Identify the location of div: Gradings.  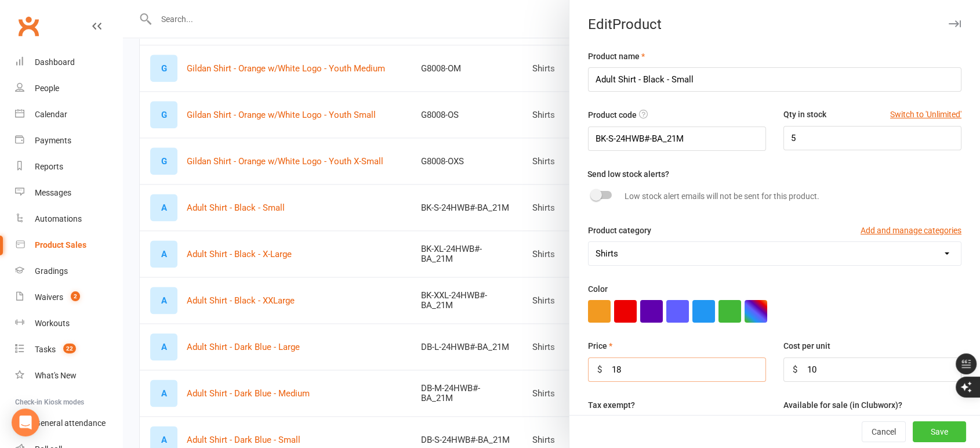
(51, 270).